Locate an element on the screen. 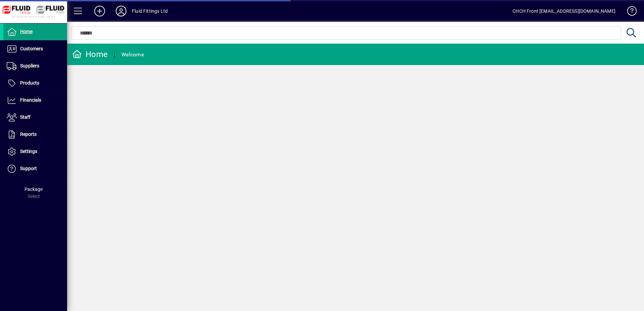  div: Welcome is located at coordinates (133, 55).